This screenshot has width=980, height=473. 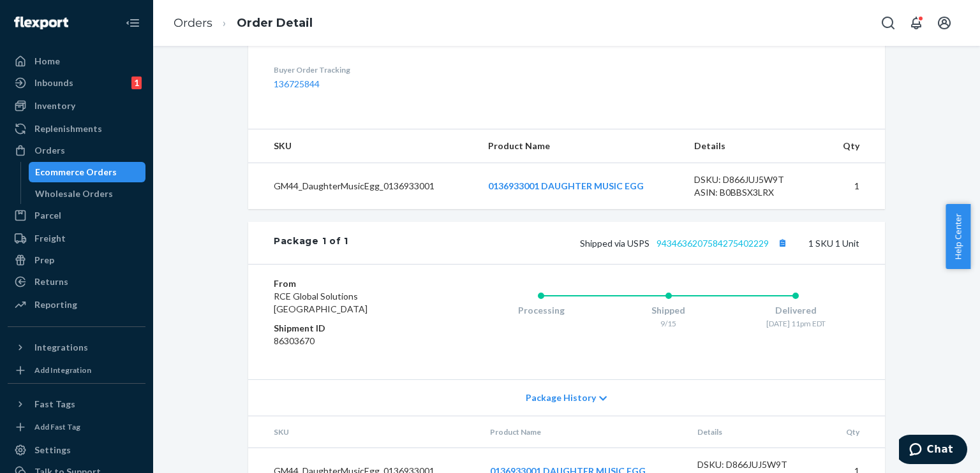 I want to click on div: Inventory, so click(x=55, y=106).